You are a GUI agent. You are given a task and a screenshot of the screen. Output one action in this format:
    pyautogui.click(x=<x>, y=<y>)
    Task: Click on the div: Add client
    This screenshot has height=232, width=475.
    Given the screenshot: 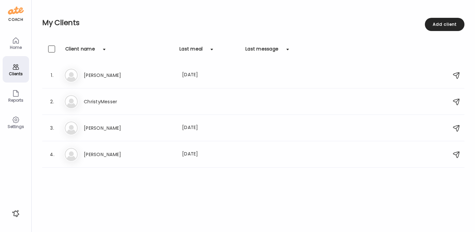 What is the action you would take?
    pyautogui.click(x=445, y=24)
    